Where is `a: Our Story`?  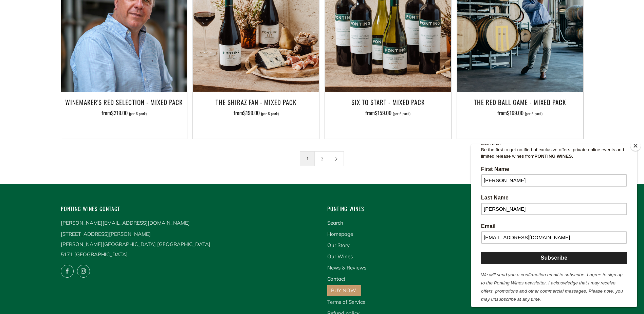 a: Our Story is located at coordinates (338, 245).